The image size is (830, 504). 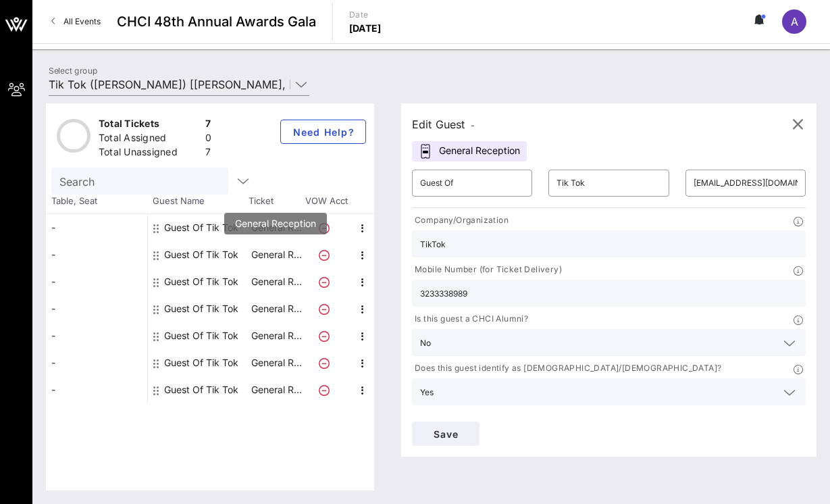 What do you see at coordinates (73, 70) in the screenshot?
I see `label: Select group` at bounding box center [73, 70].